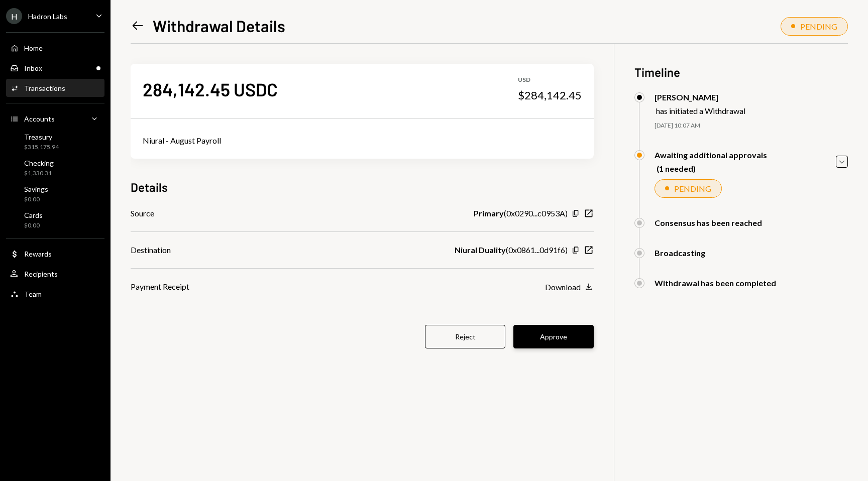 This screenshot has width=868, height=481. What do you see at coordinates (55, 142) in the screenshot?
I see `a: Treasury$315,175.94` at bounding box center [55, 142].